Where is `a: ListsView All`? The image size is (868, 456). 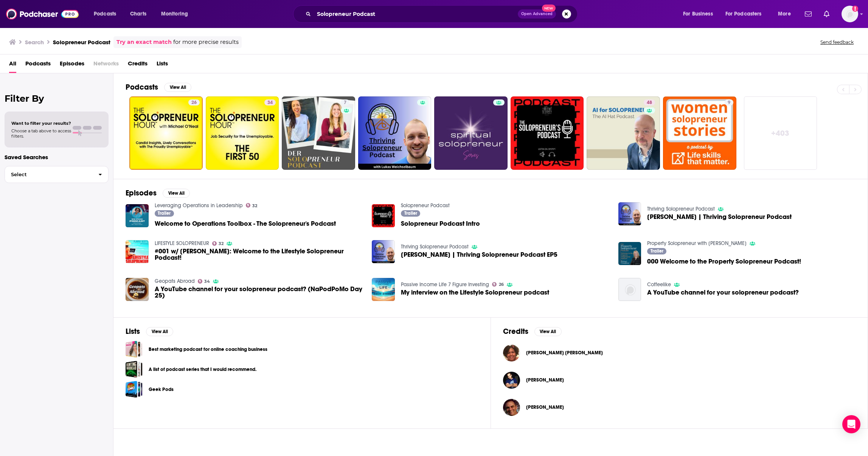
a: ListsView All is located at coordinates (149, 331).